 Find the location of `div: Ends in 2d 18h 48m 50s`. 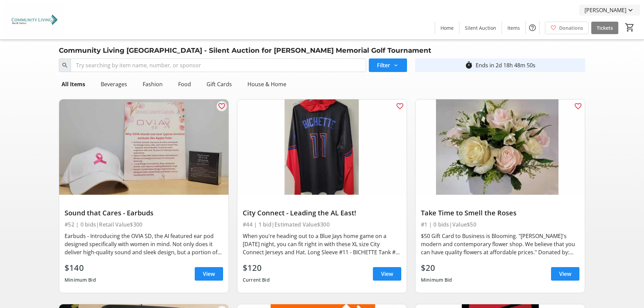

div: Ends in 2d 18h 48m 50s is located at coordinates (505, 65).